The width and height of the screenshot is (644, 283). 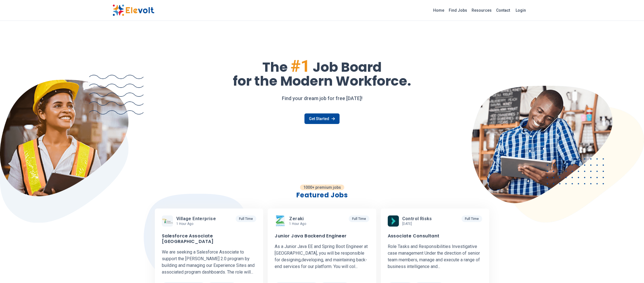 I want to click on a: Resources, so click(x=482, y=10).